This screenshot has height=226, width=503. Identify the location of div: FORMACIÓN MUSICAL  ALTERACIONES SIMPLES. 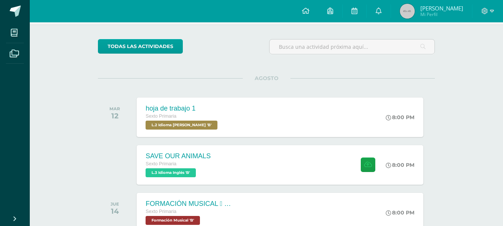
(190, 204).